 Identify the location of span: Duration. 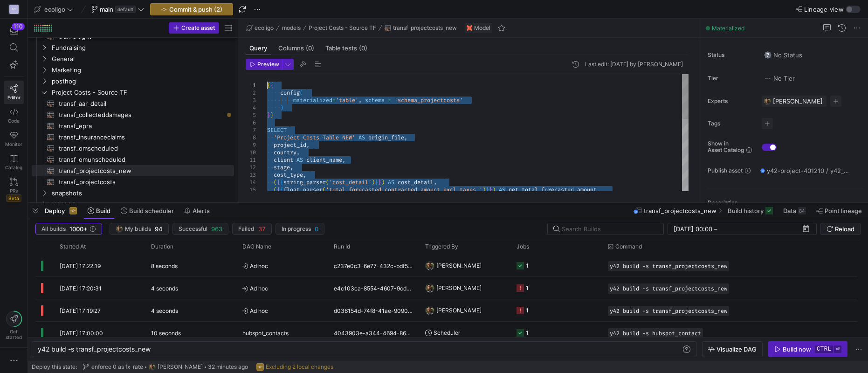
(162, 247).